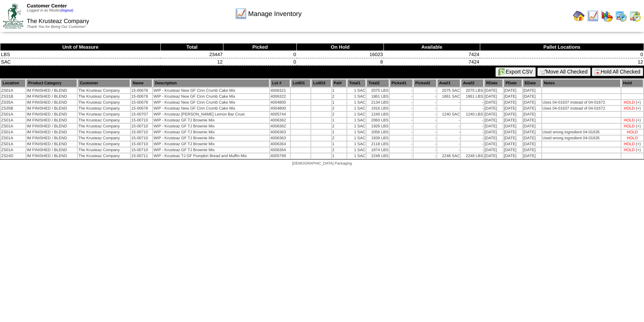 This screenshot has height=322, width=644. What do you see at coordinates (432, 55) in the screenshot?
I see `td: 7424` at bounding box center [432, 55].